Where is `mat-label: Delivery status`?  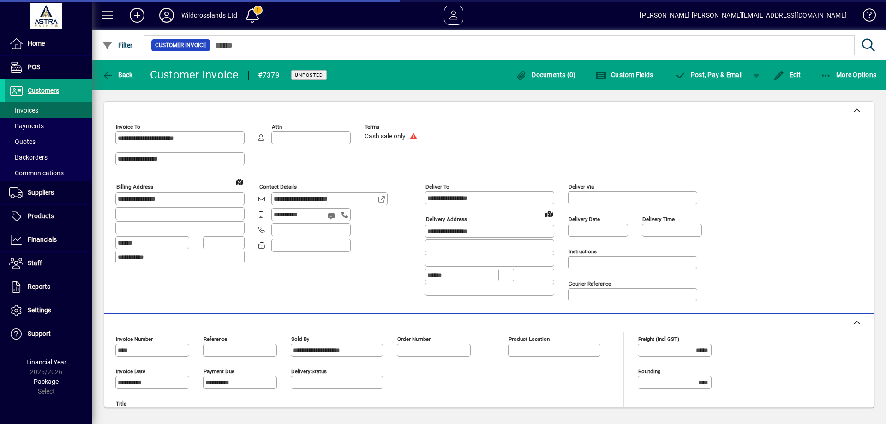 mat-label: Delivery status is located at coordinates (309, 371).